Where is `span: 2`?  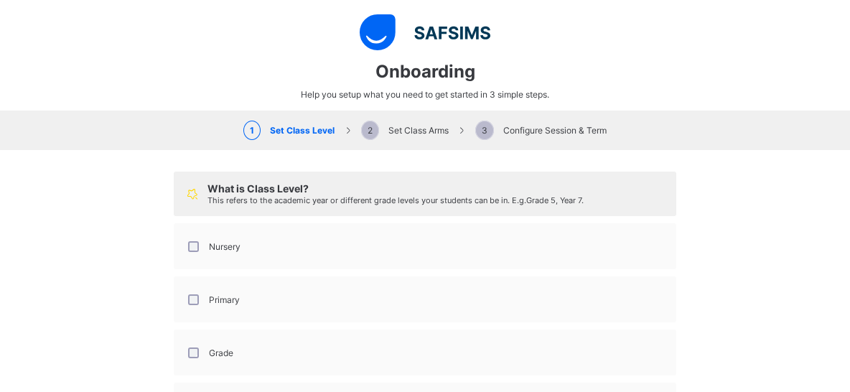
span: 2 is located at coordinates (370, 130).